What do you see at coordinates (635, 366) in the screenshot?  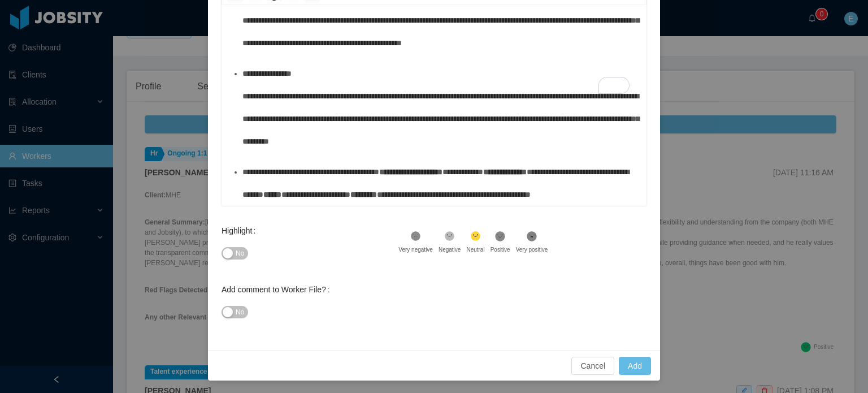 I see `button: Add` at bounding box center [635, 366].